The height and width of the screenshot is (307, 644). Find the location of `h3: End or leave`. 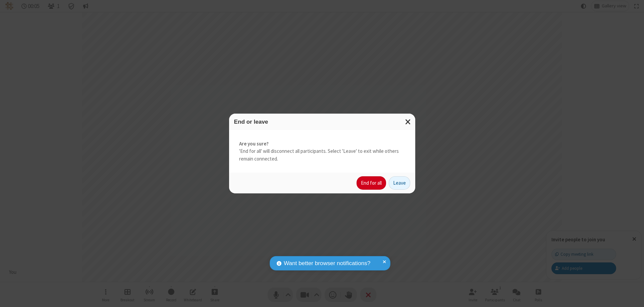

h3: End or leave is located at coordinates (322, 122).